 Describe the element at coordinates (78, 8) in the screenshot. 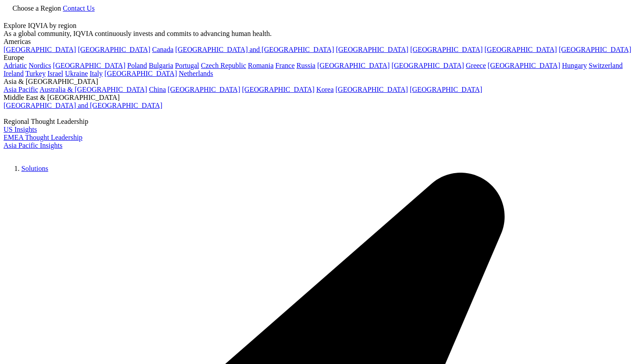

I see `a: Contact Us` at that location.